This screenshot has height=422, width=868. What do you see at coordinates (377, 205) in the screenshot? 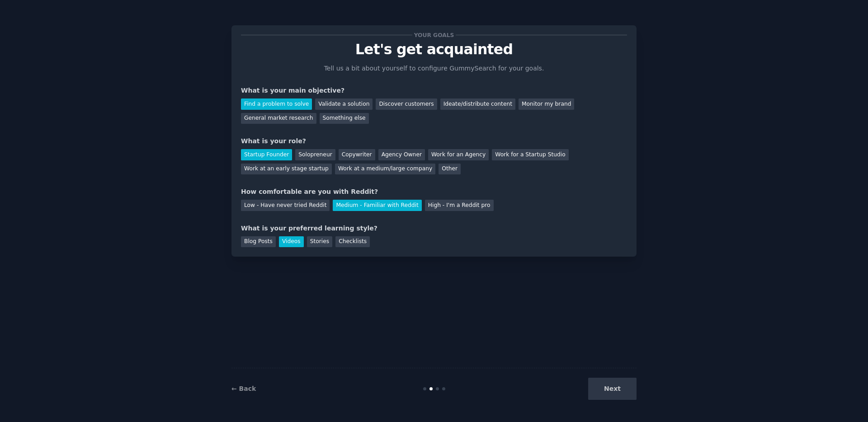
I see `div: Medium - Familiar with Reddit` at bounding box center [377, 205].